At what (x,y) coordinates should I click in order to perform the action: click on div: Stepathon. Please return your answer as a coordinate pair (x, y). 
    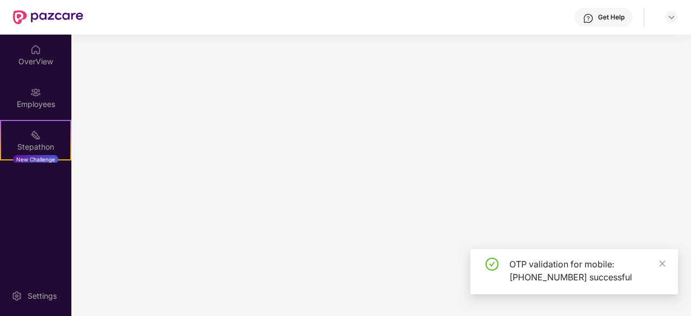
    Looking at the image, I should click on (36, 147).